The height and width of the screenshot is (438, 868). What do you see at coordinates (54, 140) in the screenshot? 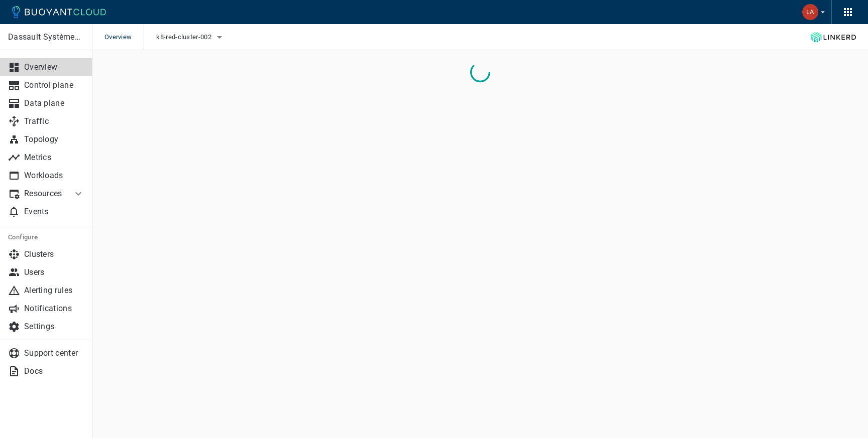
I see `p: Topology` at bounding box center [54, 140].